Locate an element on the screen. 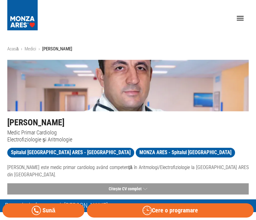 This screenshot has width=256, height=220. p: Medic Primar Cardiolog is located at coordinates (128, 132).